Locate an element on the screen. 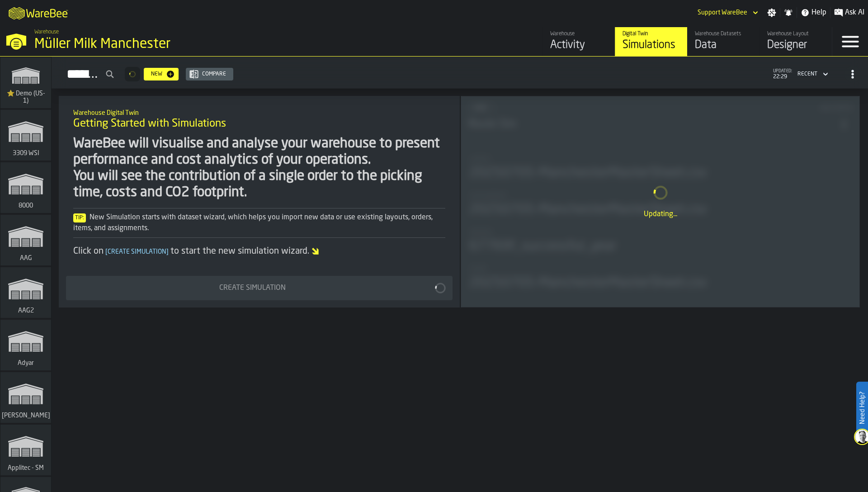 The height and width of the screenshot is (492, 868). a: link-to-/wh/i/b09612b5-e9f1-4a3a-b0a4-784729d61419/feed/ is located at coordinates (579, 42).